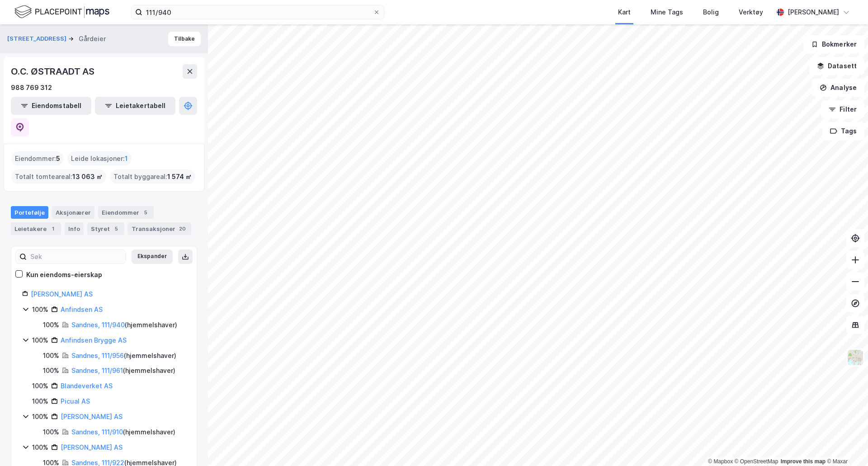 Image resolution: width=868 pixels, height=466 pixels. I want to click on a: Sandnes, 111/940, so click(98, 325).